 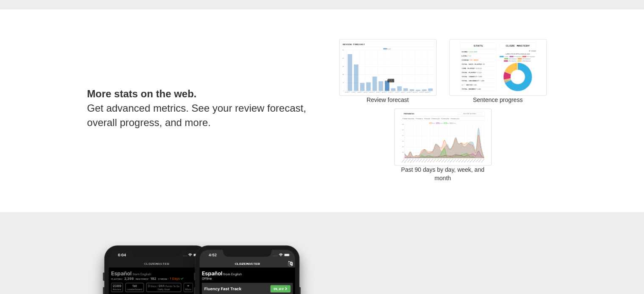 I want to click on strong: More stats on the web., so click(x=142, y=94).